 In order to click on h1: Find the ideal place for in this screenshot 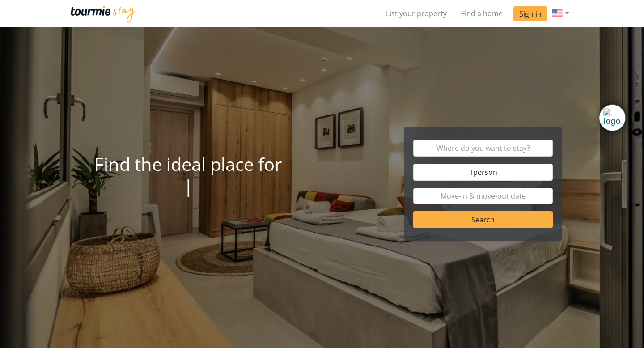, I will do `click(188, 175)`.